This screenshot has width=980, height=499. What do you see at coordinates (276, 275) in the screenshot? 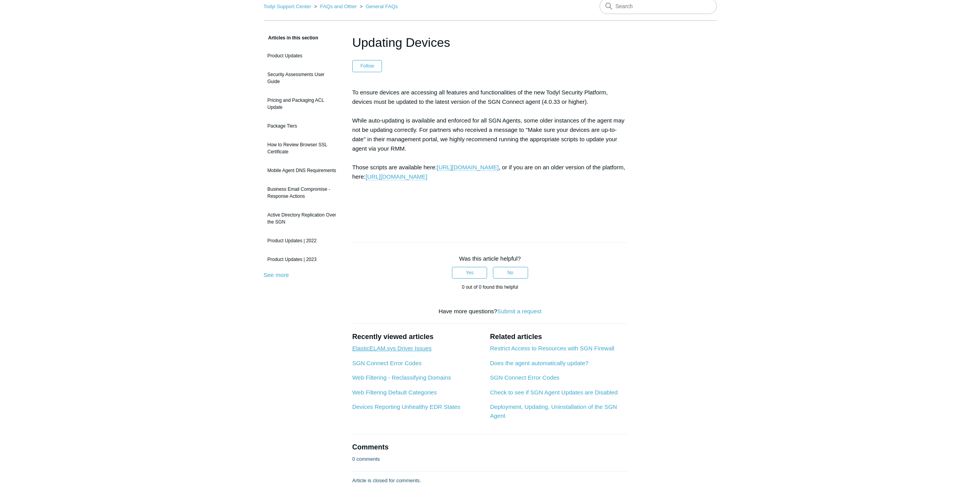
I see `a: See more` at bounding box center [276, 275].